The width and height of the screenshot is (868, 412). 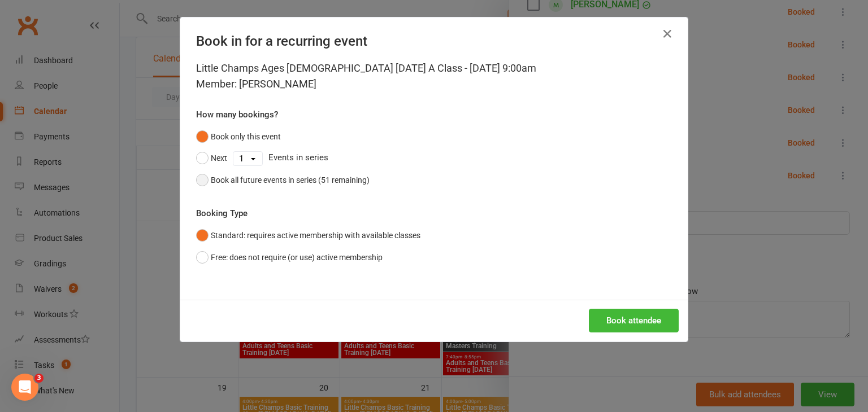 I want to click on h4: Book in for a recurring event, so click(x=434, y=41).